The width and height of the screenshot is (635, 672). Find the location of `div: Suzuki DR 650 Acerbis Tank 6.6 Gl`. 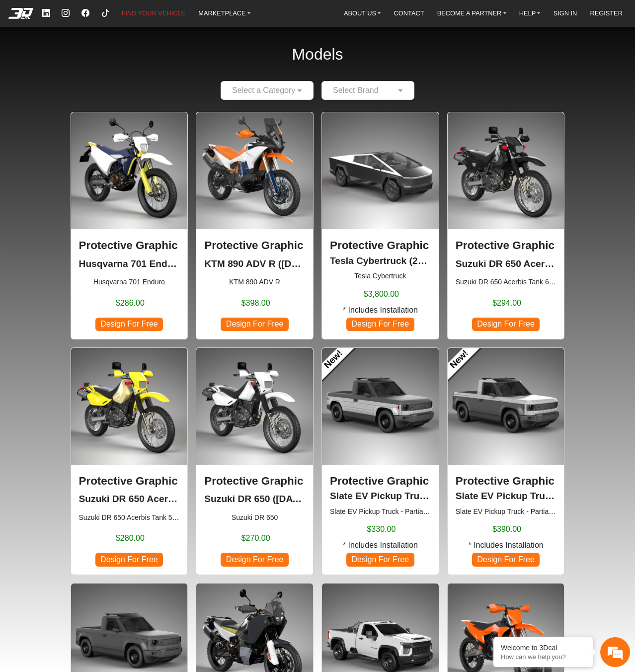

div: Suzuki DR 650 Acerbis Tank 6.6 Gl is located at coordinates (506, 226).